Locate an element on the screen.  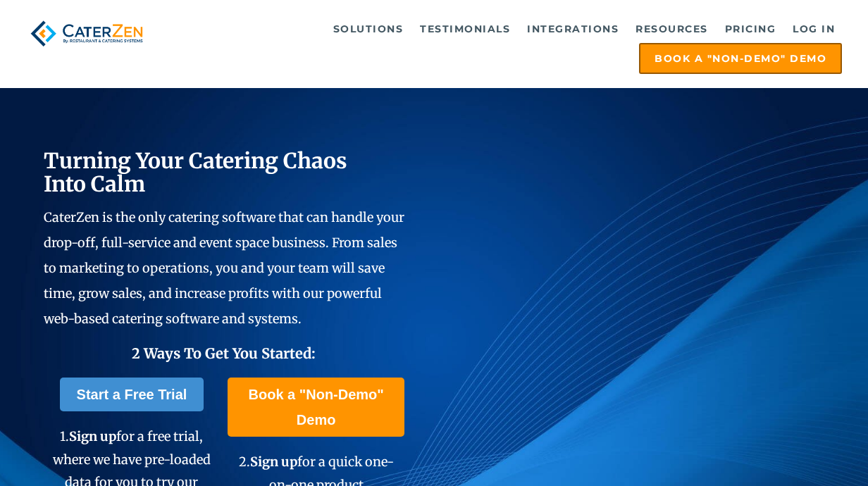
a: Pricing is located at coordinates (750, 28).